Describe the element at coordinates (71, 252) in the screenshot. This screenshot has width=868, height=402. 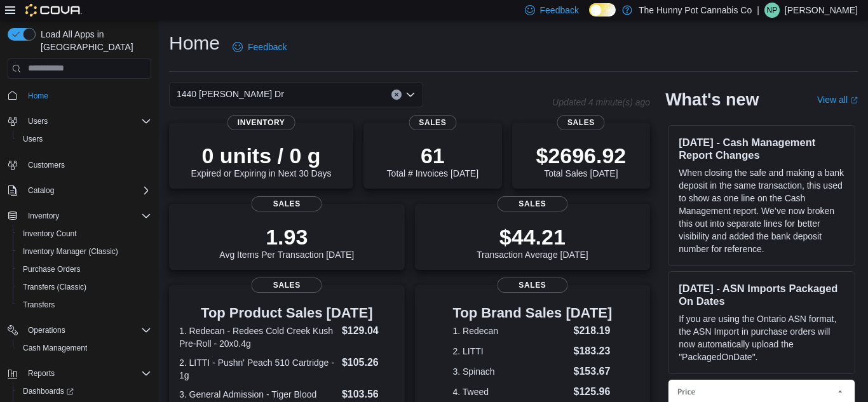
I see `a: Inventory Manager (Classic)` at that location.